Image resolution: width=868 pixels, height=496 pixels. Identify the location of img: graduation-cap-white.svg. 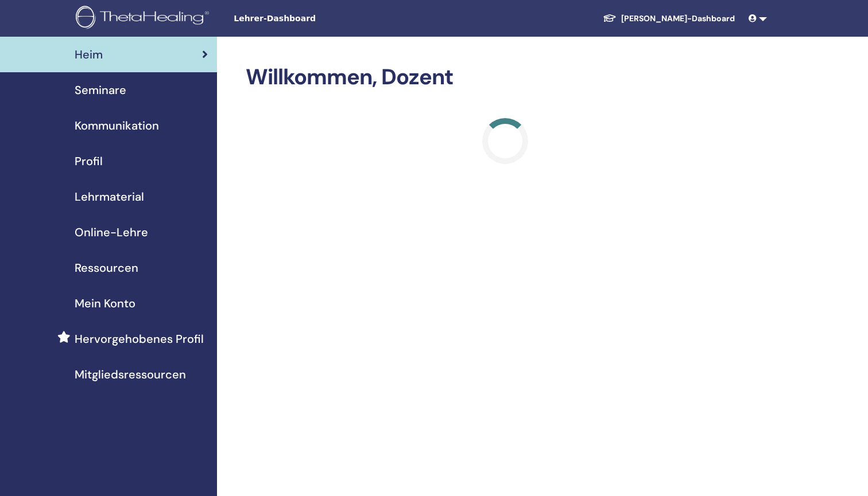
(609, 18).